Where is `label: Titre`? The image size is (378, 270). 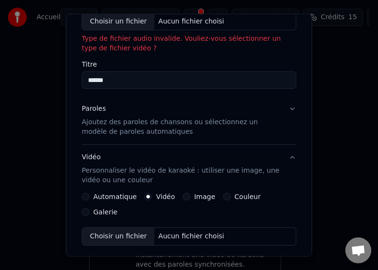
label: Titre is located at coordinates (189, 64).